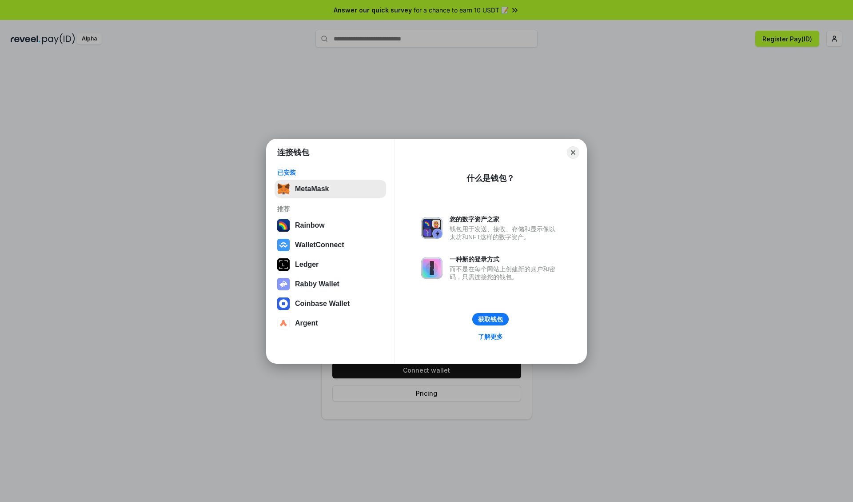 This screenshot has height=502, width=853. What do you see at coordinates (284, 189) in the screenshot?
I see `img: svg+xml,%3Csvg%20fill%3D%22none%22%20height%3D%2233%22%20viewBox%3D%220%200%2035%2033%22%20width%...` at bounding box center [284, 189].